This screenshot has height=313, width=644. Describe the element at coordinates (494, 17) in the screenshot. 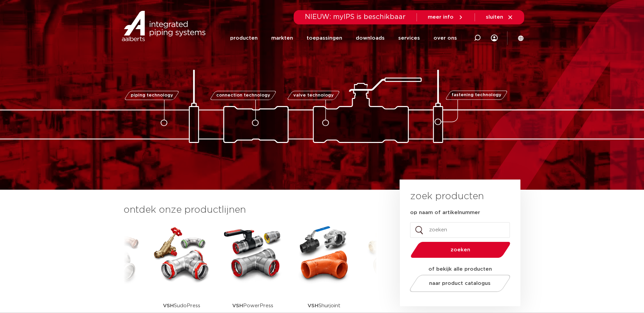

I see `span: sluiten` at that location.